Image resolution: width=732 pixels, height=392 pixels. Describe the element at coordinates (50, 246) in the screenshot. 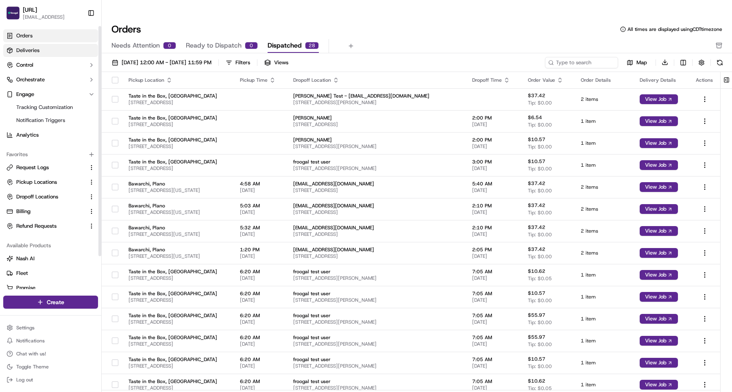

I see `div: Available Products` at that location.